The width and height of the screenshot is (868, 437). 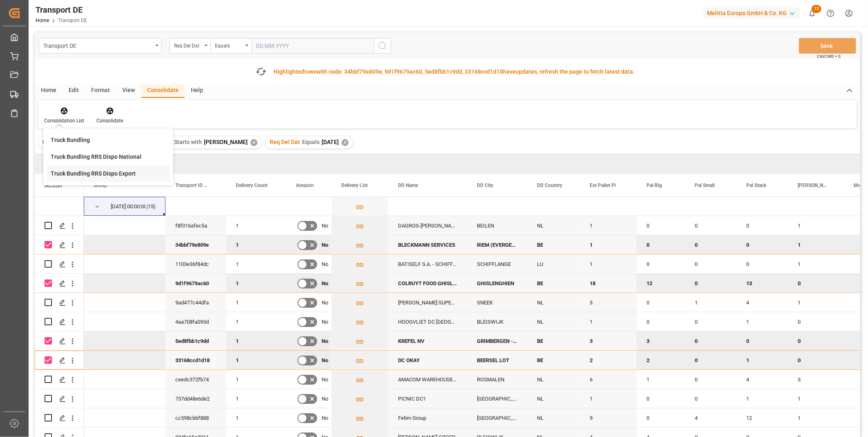 What do you see at coordinates (64, 121) in the screenshot?
I see `div: Consolidation List` at bounding box center [64, 121].